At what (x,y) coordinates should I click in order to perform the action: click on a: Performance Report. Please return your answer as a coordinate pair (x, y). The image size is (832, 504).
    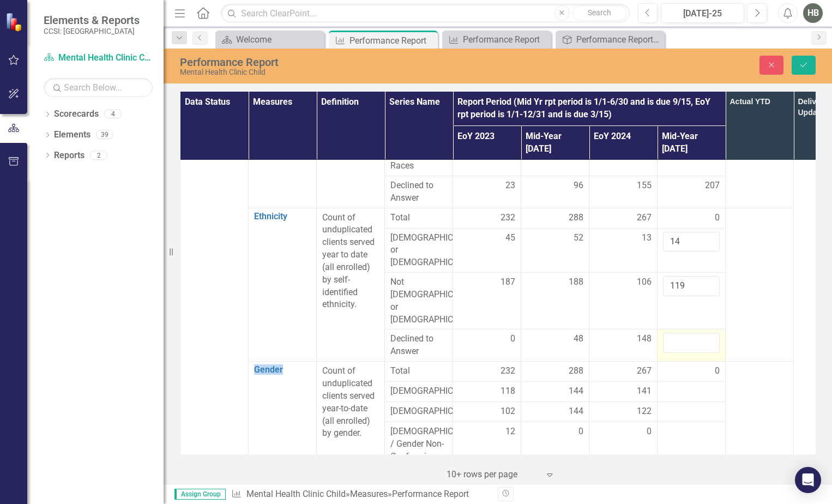
    Looking at the image, I should click on (497, 39).